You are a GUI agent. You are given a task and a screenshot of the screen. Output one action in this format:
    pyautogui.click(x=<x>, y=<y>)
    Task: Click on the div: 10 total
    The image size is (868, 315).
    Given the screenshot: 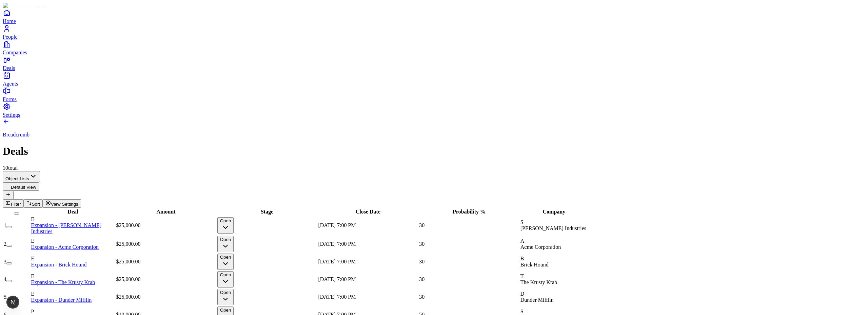 What is the action you would take?
    pyautogui.click(x=434, y=168)
    